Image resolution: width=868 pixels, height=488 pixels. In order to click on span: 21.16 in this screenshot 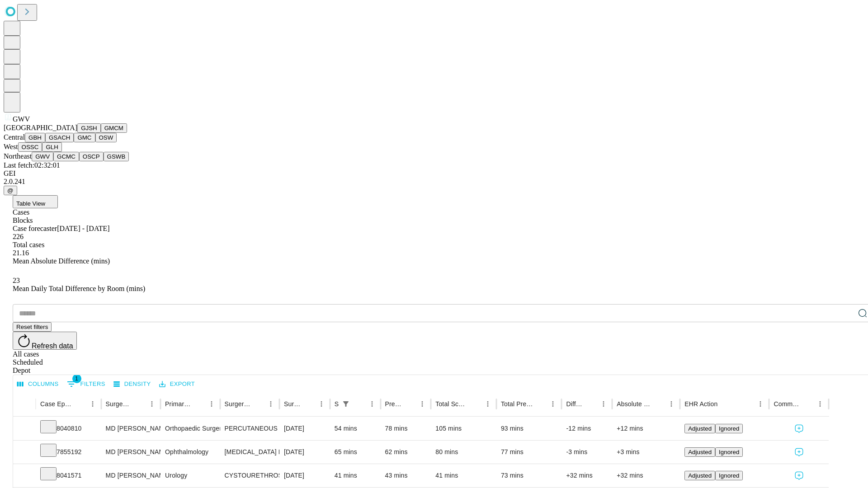, I will do `click(21, 253)`.